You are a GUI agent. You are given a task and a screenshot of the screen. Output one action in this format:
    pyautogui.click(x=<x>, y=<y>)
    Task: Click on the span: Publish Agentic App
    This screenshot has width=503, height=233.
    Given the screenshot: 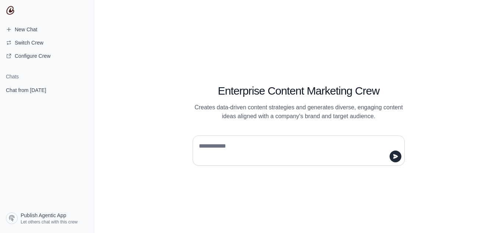 What is the action you would take?
    pyautogui.click(x=43, y=215)
    